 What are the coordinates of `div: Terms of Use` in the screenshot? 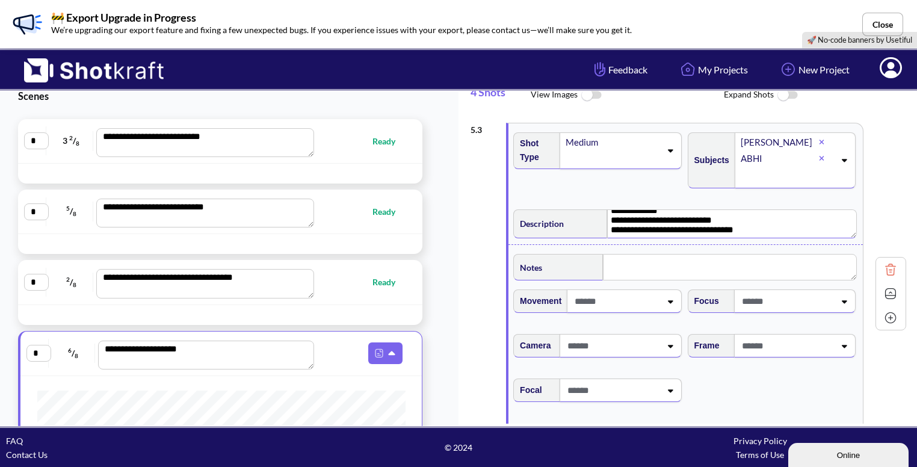 It's located at (760, 454).